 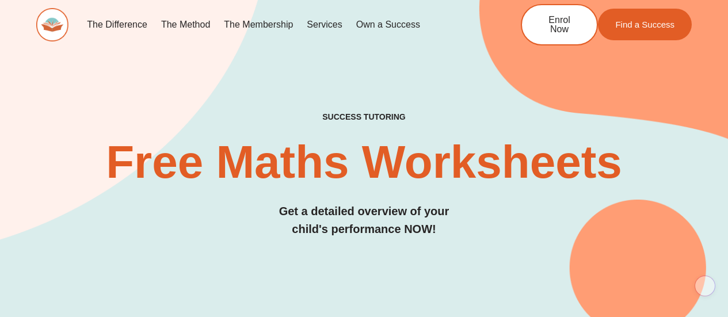 What do you see at coordinates (117, 25) in the screenshot?
I see `a: The Difference` at bounding box center [117, 25].